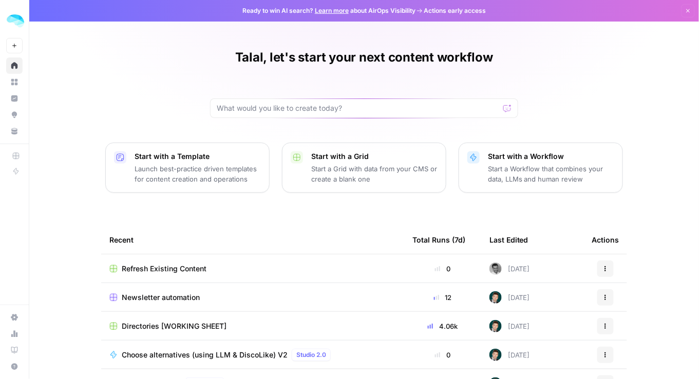  What do you see at coordinates (605, 240) in the screenshot?
I see `div: Actions` at bounding box center [605, 240].